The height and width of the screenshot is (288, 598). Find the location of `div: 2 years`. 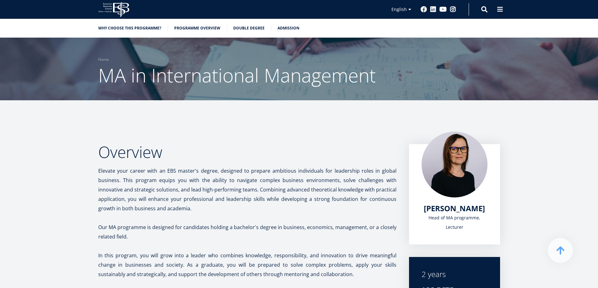

div: 2 years is located at coordinates (454, 275).